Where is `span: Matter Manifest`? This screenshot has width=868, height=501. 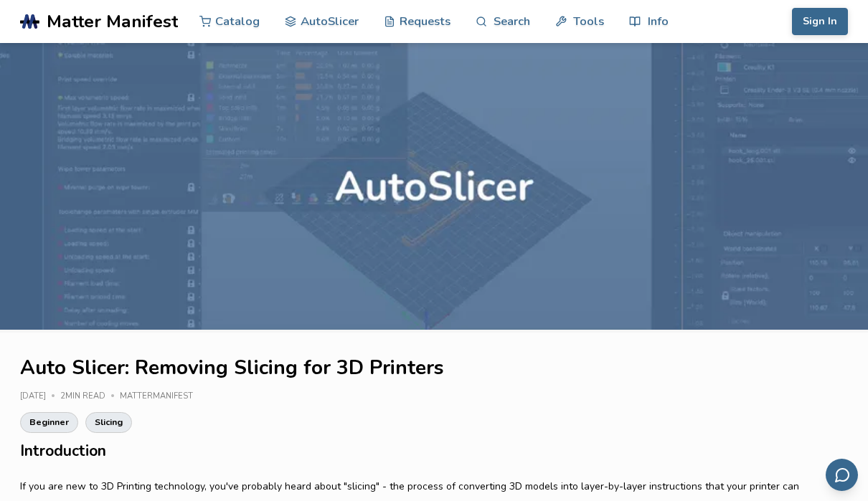
span: Matter Manifest is located at coordinates (112, 22).